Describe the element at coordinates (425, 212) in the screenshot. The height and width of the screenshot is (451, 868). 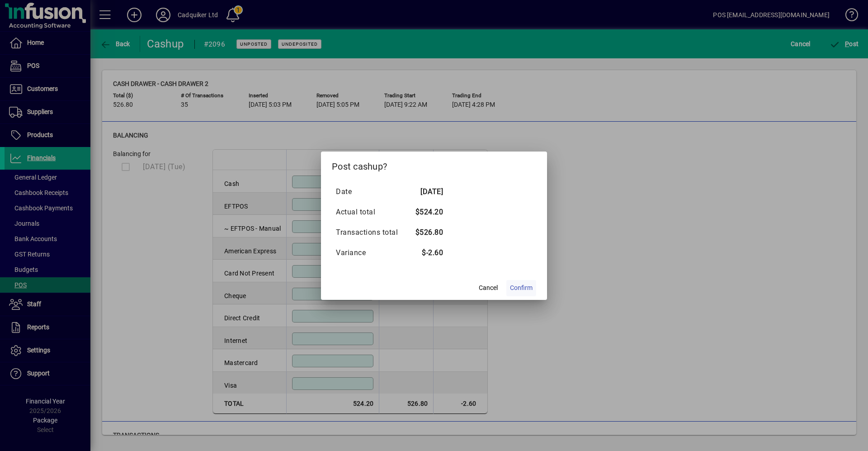
I see `td: $524.20` at that location.